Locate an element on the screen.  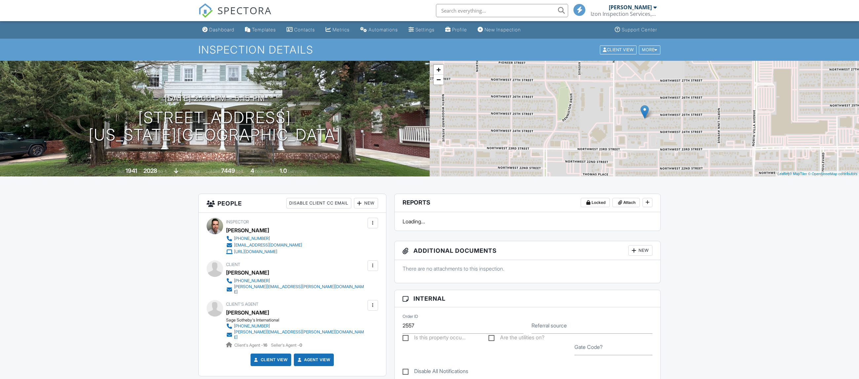
img: The Best Home Inspection Software - Spectora is located at coordinates (206, 11).